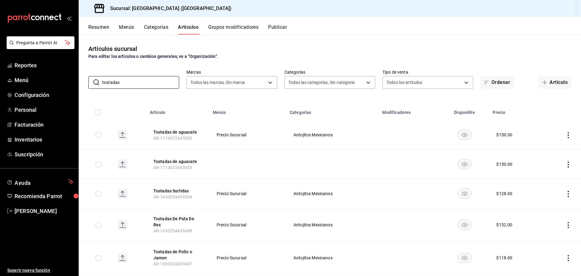 This screenshot has height=276, width=581. What do you see at coordinates (504, 224) in the screenshot?
I see `div: $ 132.00` at bounding box center [504, 224].